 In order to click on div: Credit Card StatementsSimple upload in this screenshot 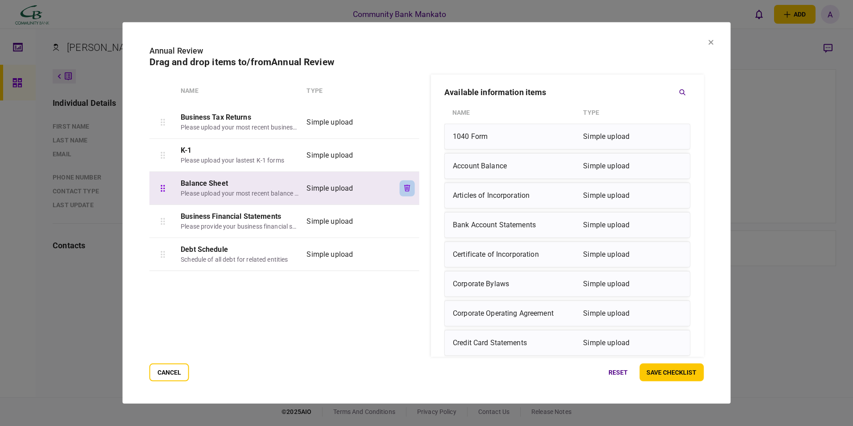, I will do `click(567, 343)`.